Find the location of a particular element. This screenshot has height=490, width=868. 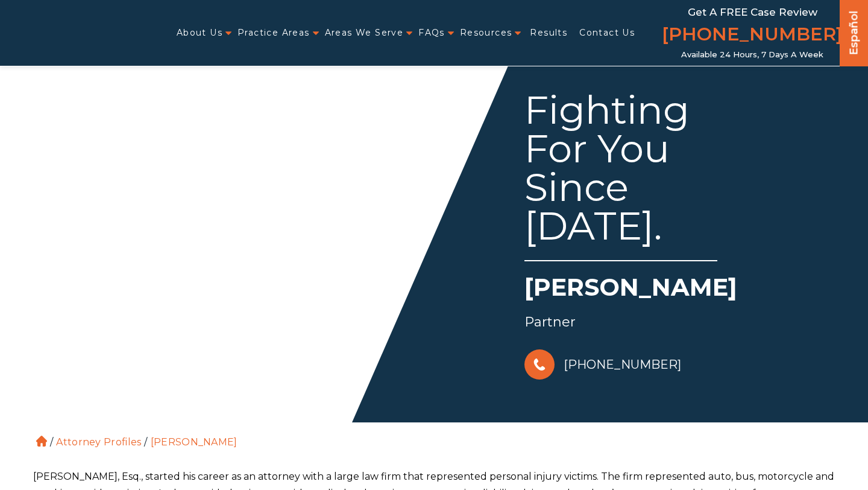

a: Resources is located at coordinates (486, 33).